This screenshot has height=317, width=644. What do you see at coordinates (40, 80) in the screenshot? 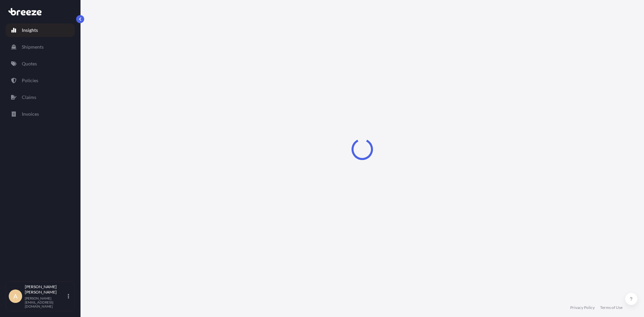
I see `a: Policies` at bounding box center [40, 80].